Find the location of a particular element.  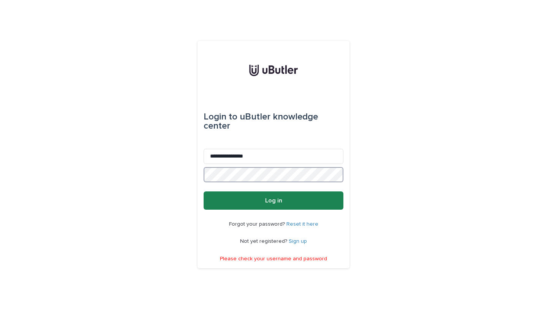

button: Log in is located at coordinates (274, 200).